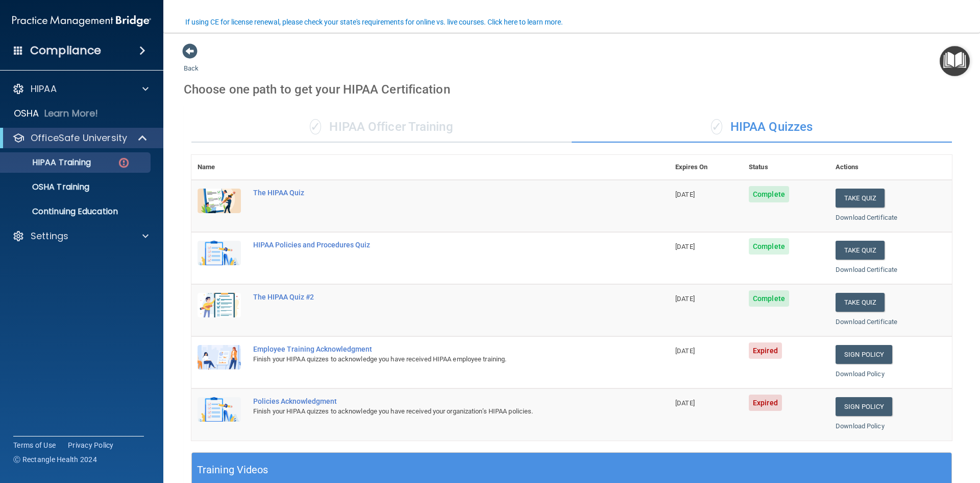 Image resolution: width=980 pixels, height=483 pixels. What do you see at coordinates (436, 359) in the screenshot?
I see `div: Finish your HIPAA quizzes to acknowledge you have received HIPAA employee training.` at bounding box center [436, 359].